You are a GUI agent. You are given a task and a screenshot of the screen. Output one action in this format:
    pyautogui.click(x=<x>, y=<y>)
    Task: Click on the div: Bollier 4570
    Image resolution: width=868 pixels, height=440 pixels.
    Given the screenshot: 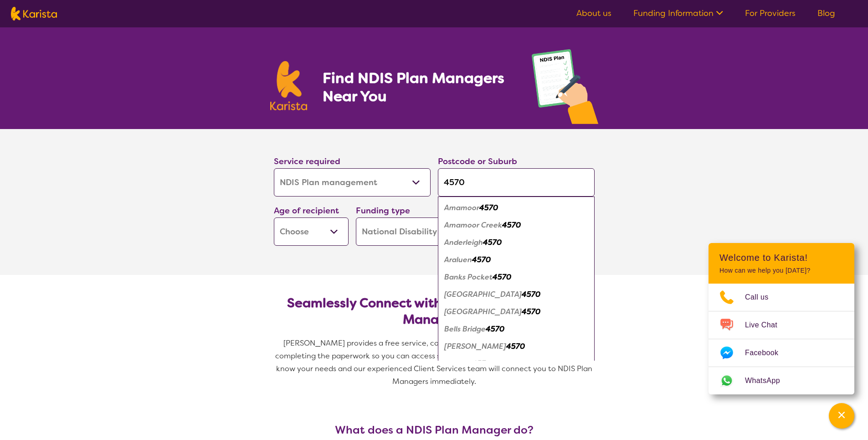 What is the action you would take?
    pyautogui.click(x=516, y=347)
    